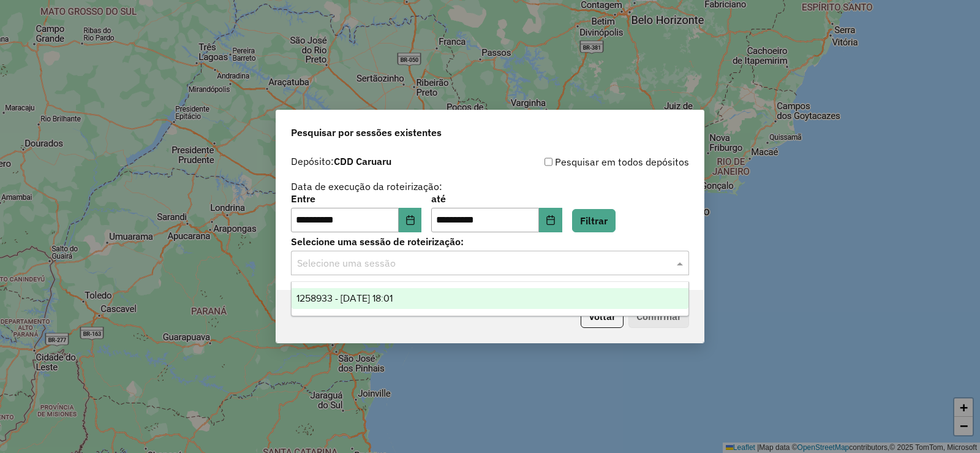 The height and width of the screenshot is (453, 980). Describe the element at coordinates (363, 161) in the screenshot. I see `strong: CDD Caruaru` at that location.